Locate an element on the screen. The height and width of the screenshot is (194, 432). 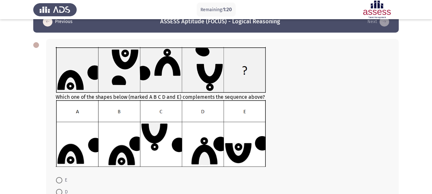
div: Which one of the shapes below (marked A B C D and E) complements the sequence above? is located at coordinates (222, 108).